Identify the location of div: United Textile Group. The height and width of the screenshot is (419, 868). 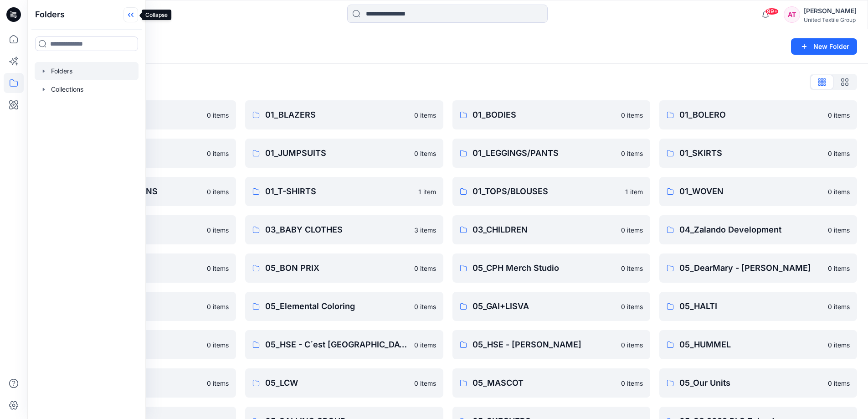
(830, 20).